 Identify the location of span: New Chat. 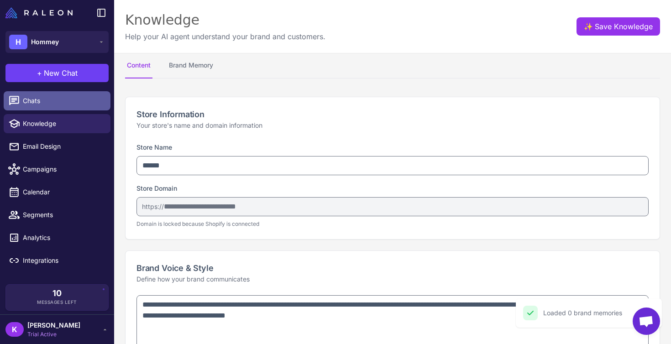
(61, 73).